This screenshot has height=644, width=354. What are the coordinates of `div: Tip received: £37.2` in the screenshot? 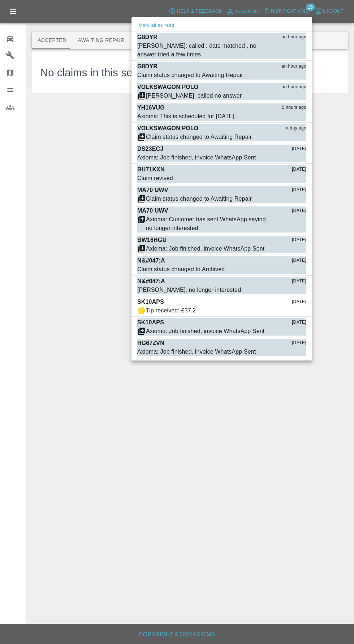 It's located at (171, 311).